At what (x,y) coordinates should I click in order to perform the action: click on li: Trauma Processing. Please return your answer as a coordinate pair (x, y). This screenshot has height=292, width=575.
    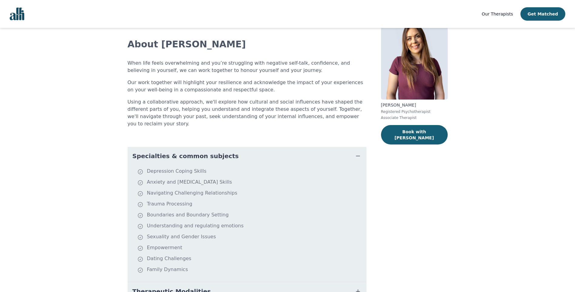
    Looking at the image, I should click on (251, 204).